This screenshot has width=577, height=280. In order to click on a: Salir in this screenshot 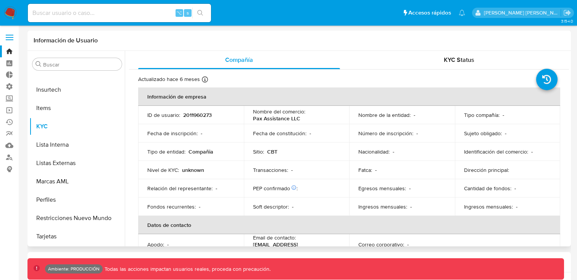, I will do `click(567, 13)`.